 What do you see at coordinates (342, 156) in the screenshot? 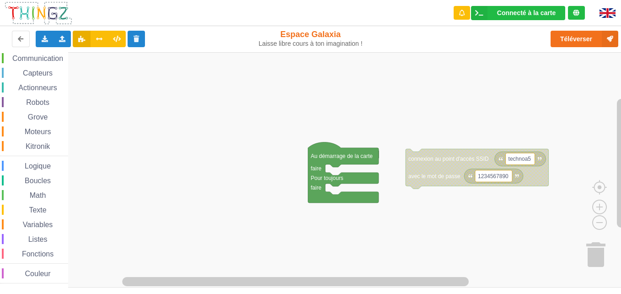
I see `text: Au démarrage de la carte` at bounding box center [342, 156].